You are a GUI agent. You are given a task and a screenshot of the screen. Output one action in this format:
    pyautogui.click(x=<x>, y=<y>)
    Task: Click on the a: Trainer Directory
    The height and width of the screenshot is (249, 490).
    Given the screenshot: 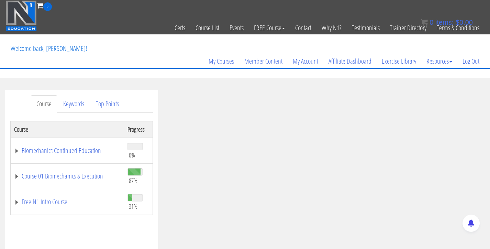 What is the action you would take?
    pyautogui.click(x=408, y=28)
    